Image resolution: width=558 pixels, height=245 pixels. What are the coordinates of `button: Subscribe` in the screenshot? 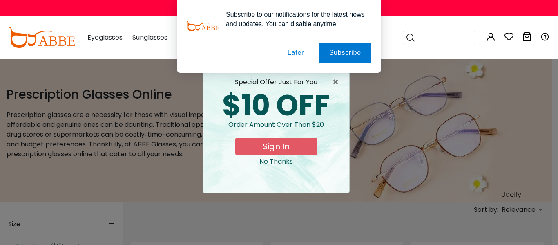 It's located at (345, 53).